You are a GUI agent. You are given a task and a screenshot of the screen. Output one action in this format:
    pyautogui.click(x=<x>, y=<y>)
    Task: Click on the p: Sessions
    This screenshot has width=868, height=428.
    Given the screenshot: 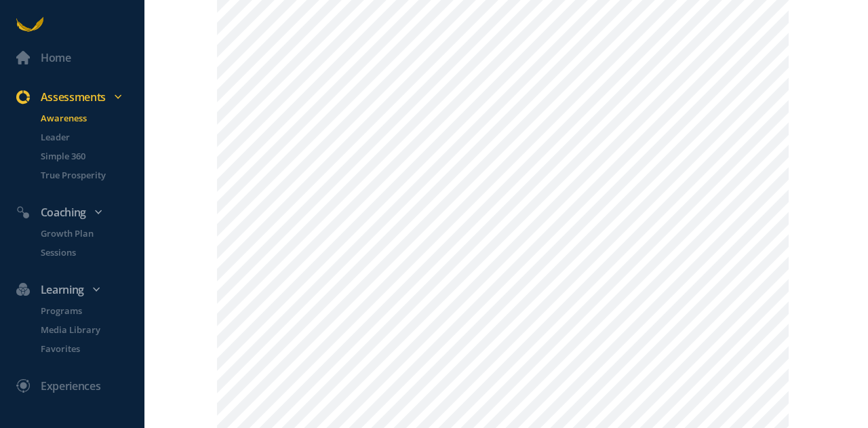 What is the action you would take?
    pyautogui.click(x=91, y=252)
    